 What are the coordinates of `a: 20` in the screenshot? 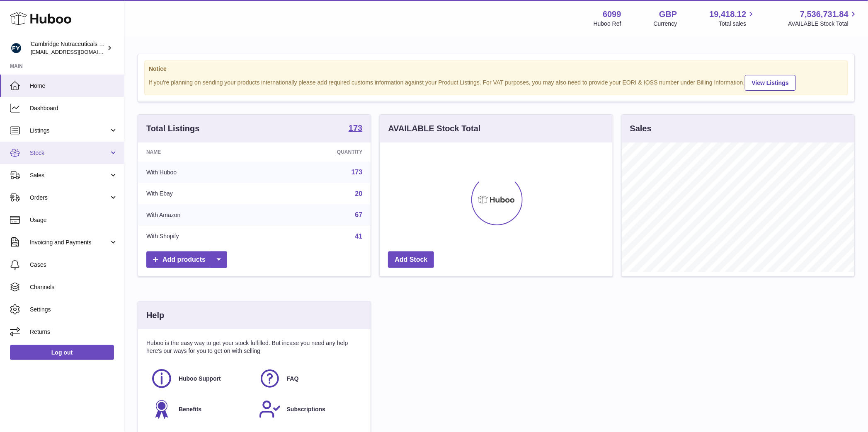 It's located at (359, 193).